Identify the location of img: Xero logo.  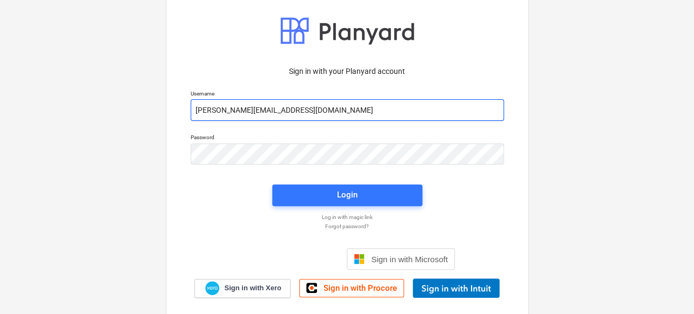
(212, 288).